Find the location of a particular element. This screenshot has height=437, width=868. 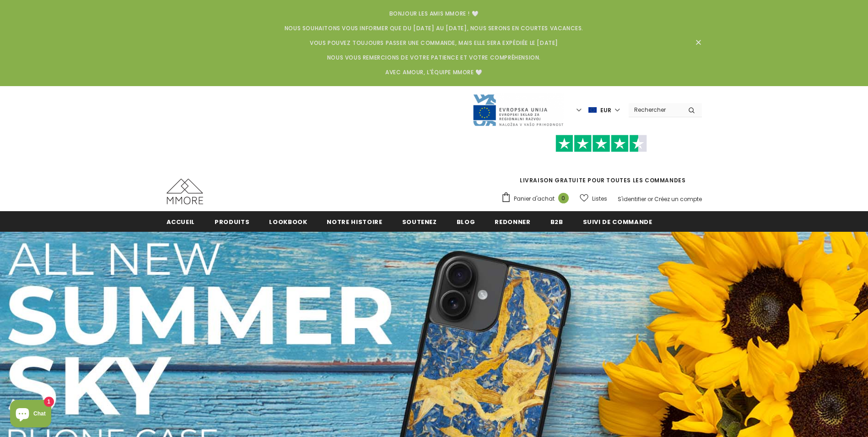

span: Suivi de commande is located at coordinates (617, 222).